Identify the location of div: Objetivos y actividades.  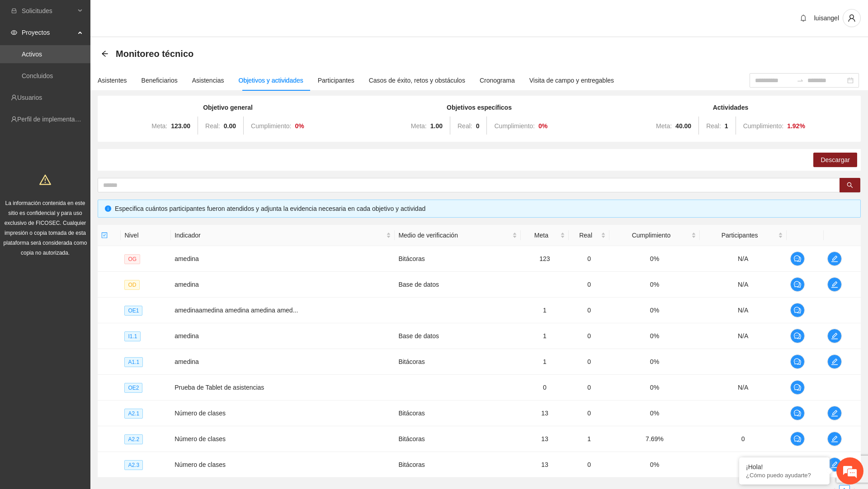
(271, 80).